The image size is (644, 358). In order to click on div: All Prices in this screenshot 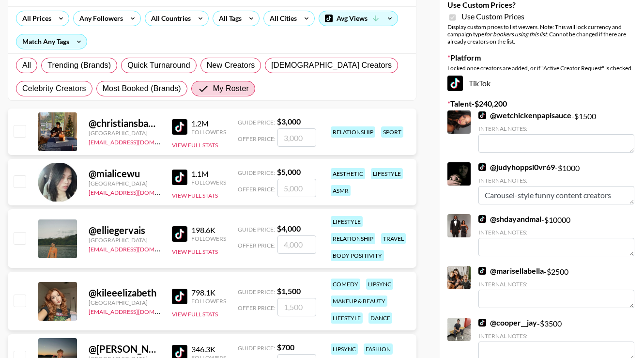, I will do `click(35, 18)`.